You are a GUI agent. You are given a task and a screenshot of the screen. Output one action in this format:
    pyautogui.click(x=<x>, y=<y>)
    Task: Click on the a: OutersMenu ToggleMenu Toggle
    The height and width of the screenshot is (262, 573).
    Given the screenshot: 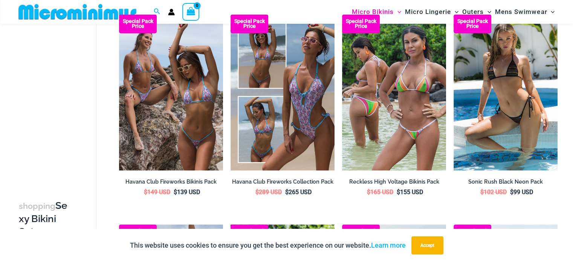 What is the action you would take?
    pyautogui.click(x=476, y=12)
    